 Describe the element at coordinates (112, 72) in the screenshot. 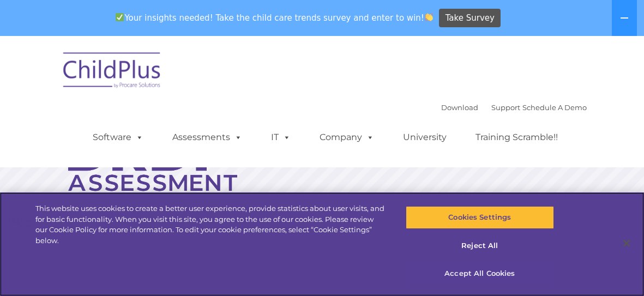

I see `img: ChildPlus by Procare Solutions` at that location.